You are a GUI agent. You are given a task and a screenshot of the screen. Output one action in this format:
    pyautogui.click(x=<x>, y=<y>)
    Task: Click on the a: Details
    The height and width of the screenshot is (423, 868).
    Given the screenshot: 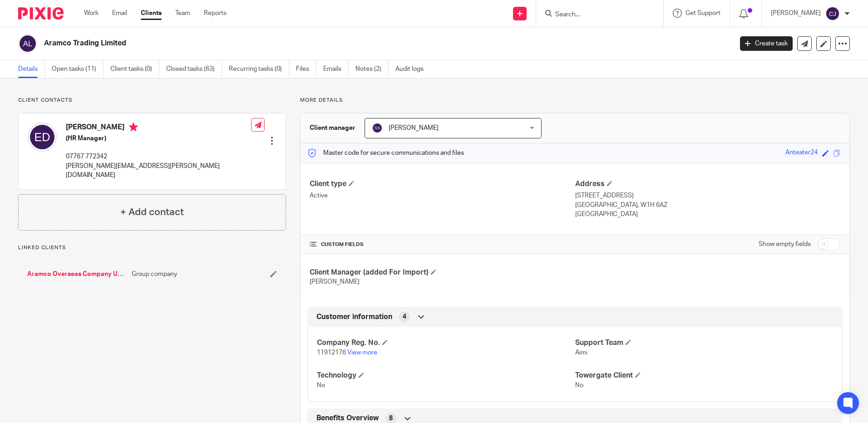 What is the action you would take?
    pyautogui.click(x=31, y=69)
    